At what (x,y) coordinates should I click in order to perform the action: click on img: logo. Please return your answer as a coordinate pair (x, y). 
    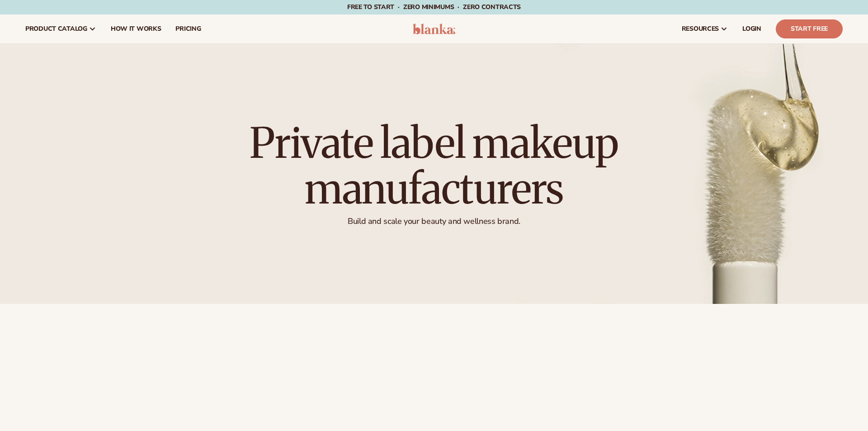
    Looking at the image, I should click on (434, 29).